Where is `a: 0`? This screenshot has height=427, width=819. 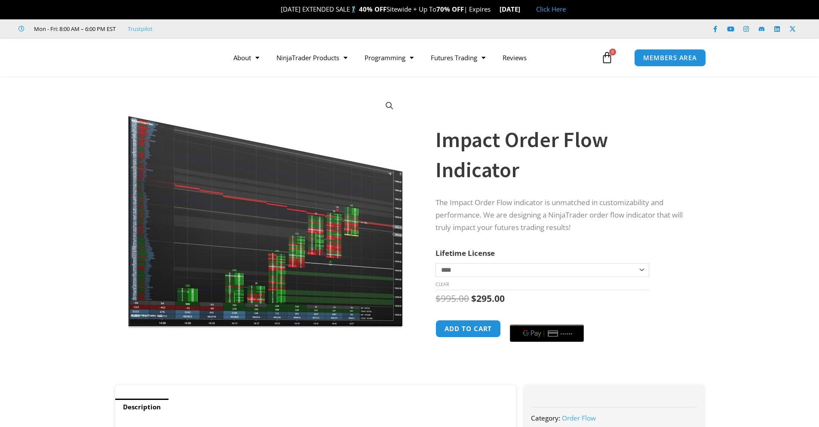
a: 0 is located at coordinates (607, 58).